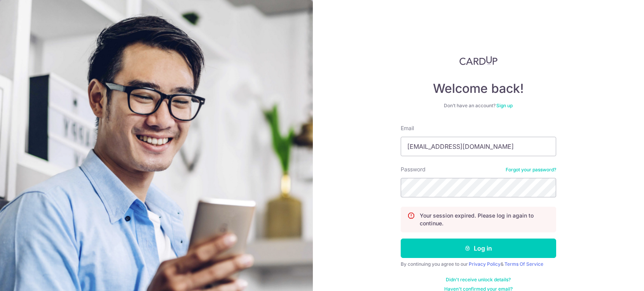  Describe the element at coordinates (505, 105) in the screenshot. I see `a: Sign up` at that location.